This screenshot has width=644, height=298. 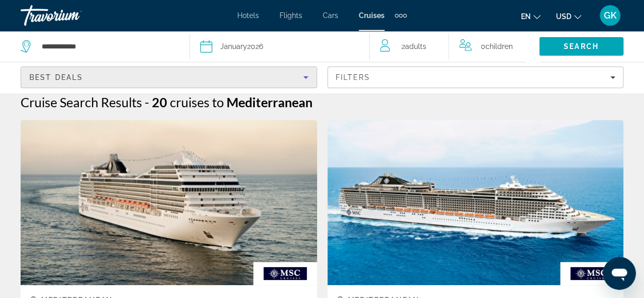 I want to click on span: cruises to, so click(x=197, y=102).